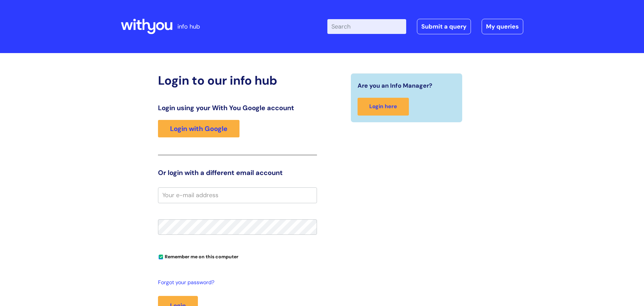 The height and width of the screenshot is (306, 644). What do you see at coordinates (444, 27) in the screenshot?
I see `a: Submit a query` at bounding box center [444, 27].